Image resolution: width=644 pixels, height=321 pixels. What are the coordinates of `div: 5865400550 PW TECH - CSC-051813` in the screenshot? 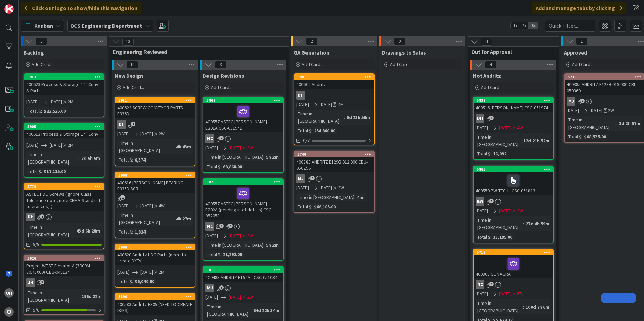 It's located at (513, 181).